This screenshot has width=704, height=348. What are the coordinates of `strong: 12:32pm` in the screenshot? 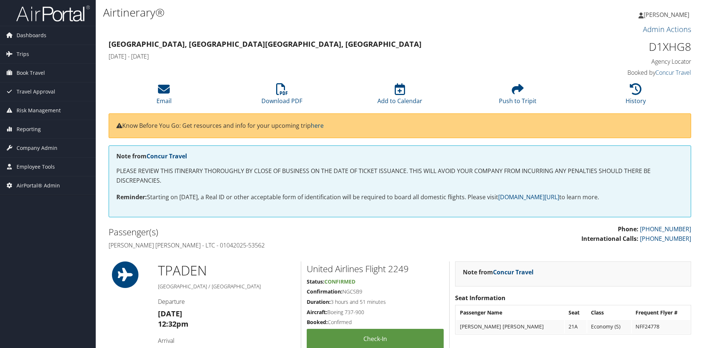 It's located at (173, 324).